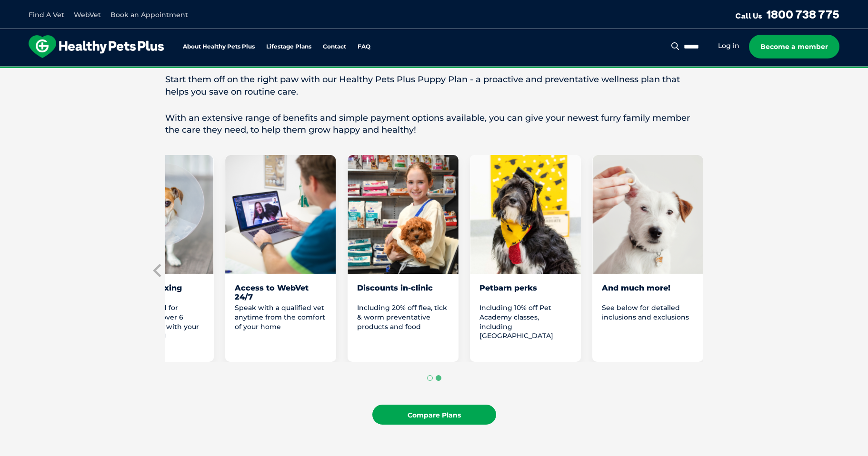 The width and height of the screenshot is (868, 456). I want to click on div: Access to WebVet 24/7, so click(280, 293).